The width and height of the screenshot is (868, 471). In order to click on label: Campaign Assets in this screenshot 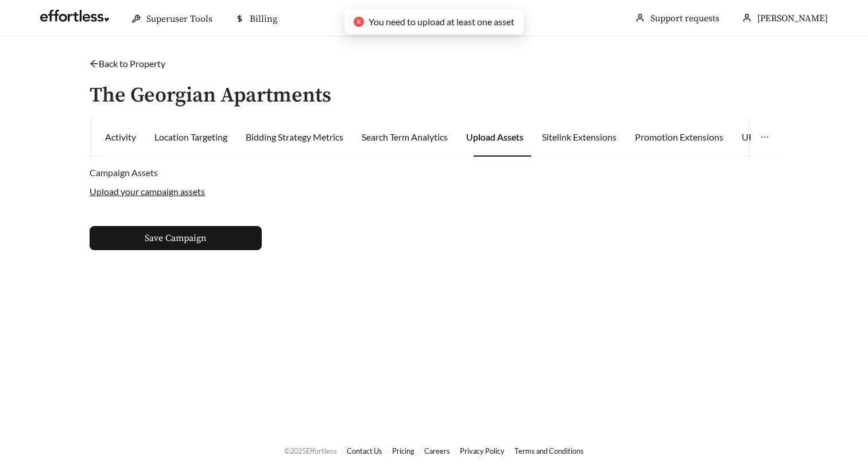, I will do `click(123, 172)`.